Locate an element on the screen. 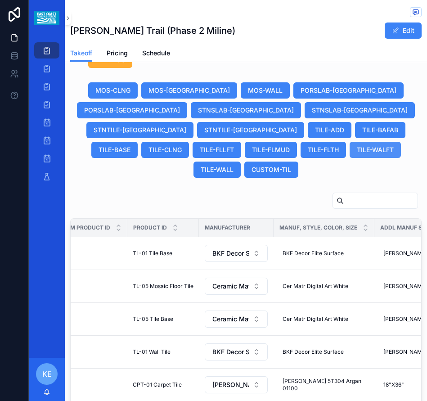 This screenshot has width=427, height=401. span: TILE-WALFT is located at coordinates (375, 150).